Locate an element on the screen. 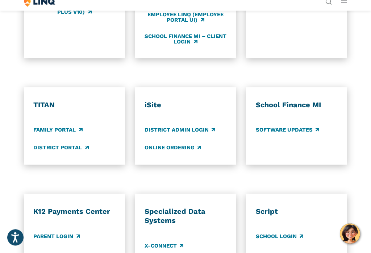 The width and height of the screenshot is (371, 253). a: School Login is located at coordinates (279, 236).